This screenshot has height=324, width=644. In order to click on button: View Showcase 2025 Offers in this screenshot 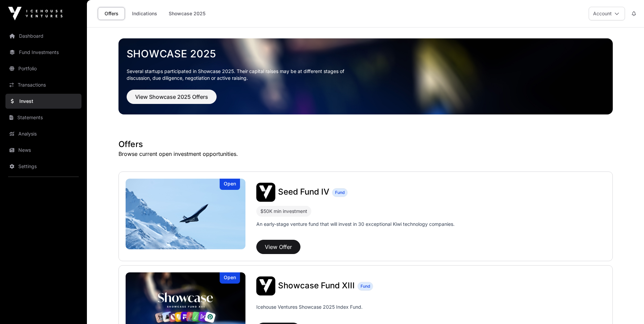, I will do `click(171, 97)`.